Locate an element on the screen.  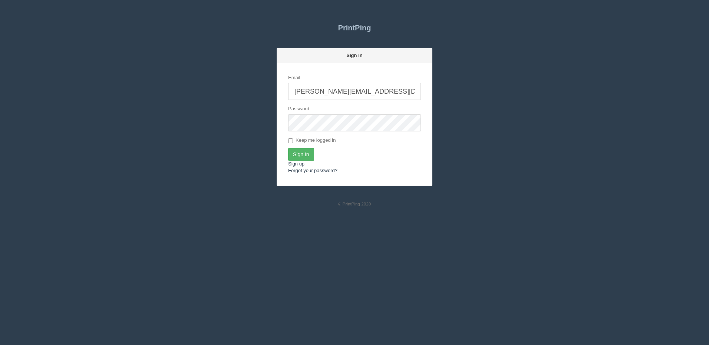
input: Sign In is located at coordinates (301, 155).